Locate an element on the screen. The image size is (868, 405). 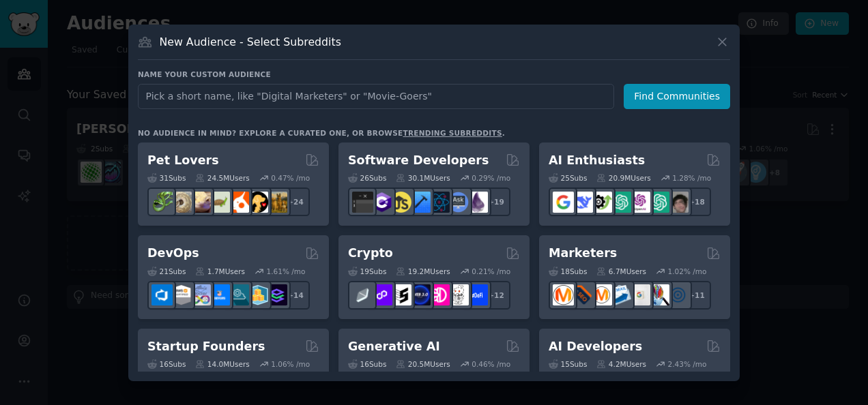
img: aws_cdk is located at coordinates (257, 294).